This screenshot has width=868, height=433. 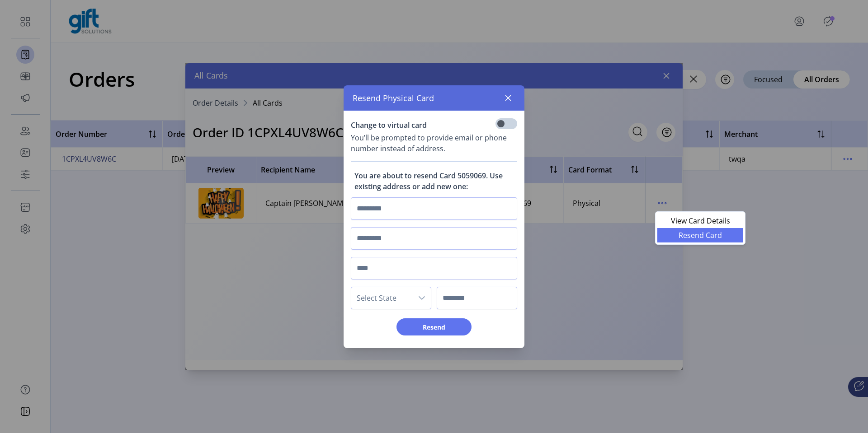 What do you see at coordinates (422, 298) in the screenshot?
I see `div: dropdown trigger` at bounding box center [422, 298].